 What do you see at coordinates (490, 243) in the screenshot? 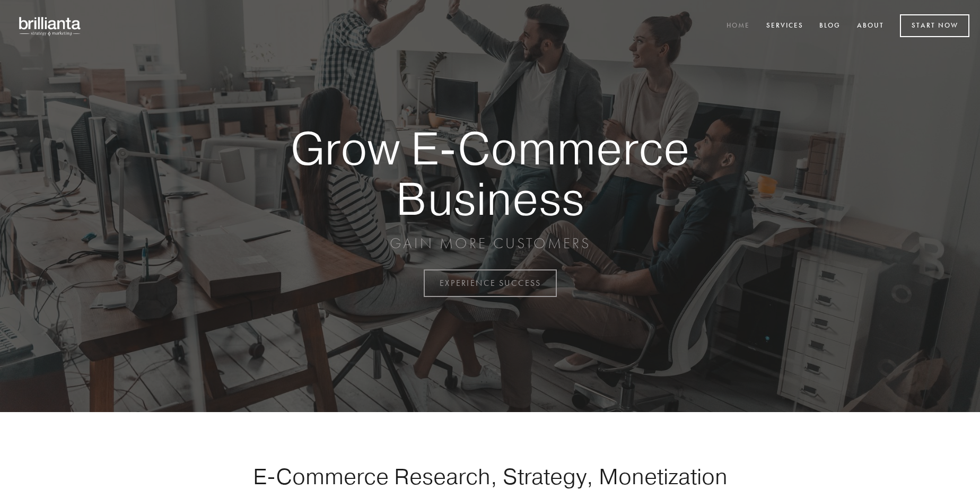
I see `p: GAIN MORE CUSTOMERS` at bounding box center [490, 243].